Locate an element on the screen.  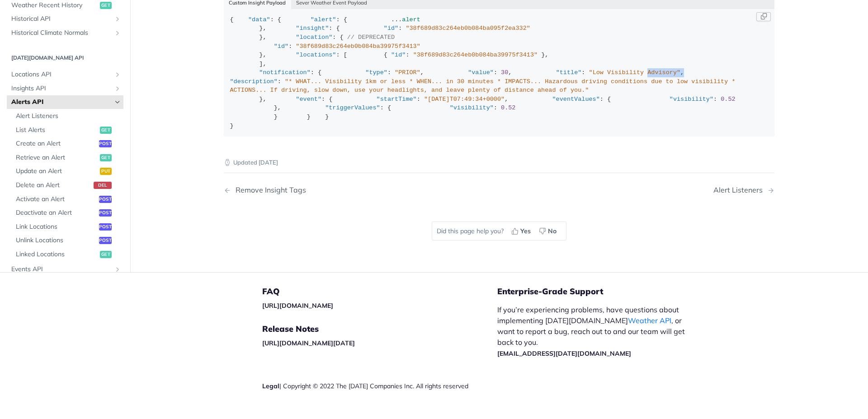
h5: FAQ is located at coordinates (379, 292).